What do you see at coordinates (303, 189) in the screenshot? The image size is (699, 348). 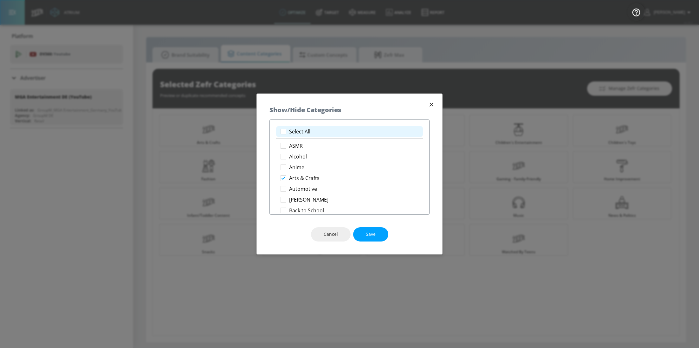 I see `p: Automotive` at bounding box center [303, 189].